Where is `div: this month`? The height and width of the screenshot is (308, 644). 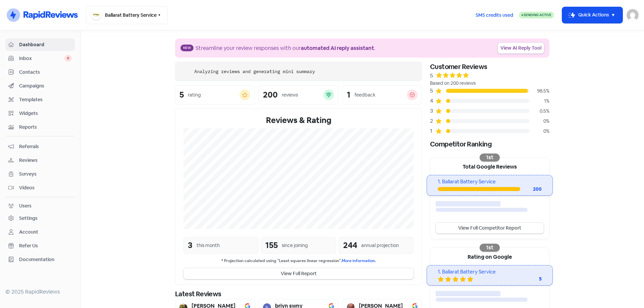 div: this month is located at coordinates (208, 245).